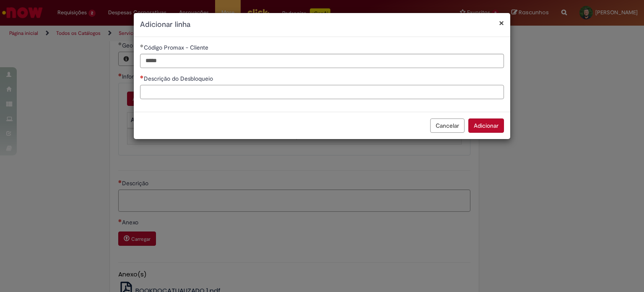 This screenshot has height=292, width=644. Describe the element at coordinates (179, 79) in the screenshot. I see `span: Descrição do Desbloqueio` at that location.